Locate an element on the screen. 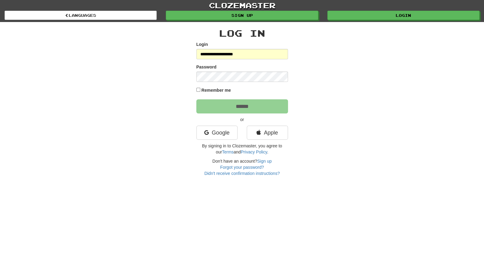 The width and height of the screenshot is (484, 277). label: Password is located at coordinates (207, 67).